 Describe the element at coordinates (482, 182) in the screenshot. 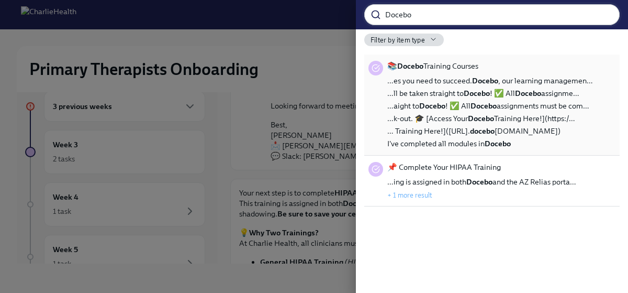

I see `span: …ing is assigned in both and the AZ Relias porta…` at that location.